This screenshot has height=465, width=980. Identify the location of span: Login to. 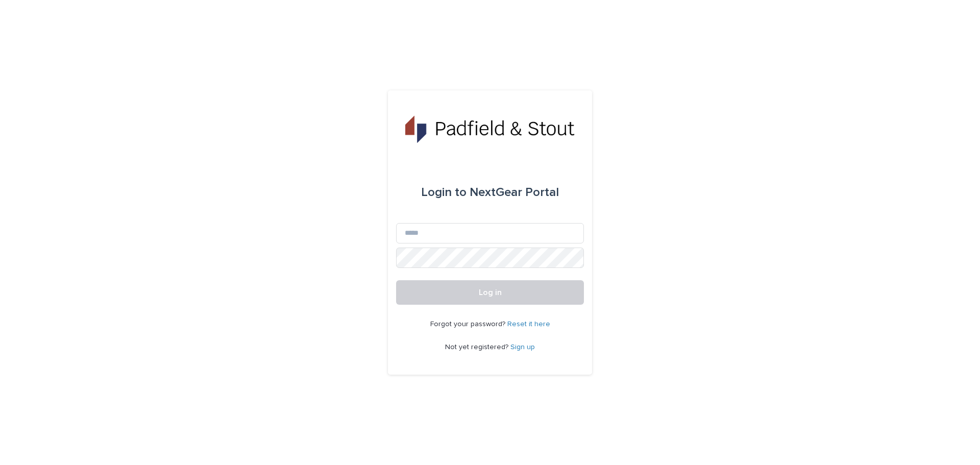
(444, 193).